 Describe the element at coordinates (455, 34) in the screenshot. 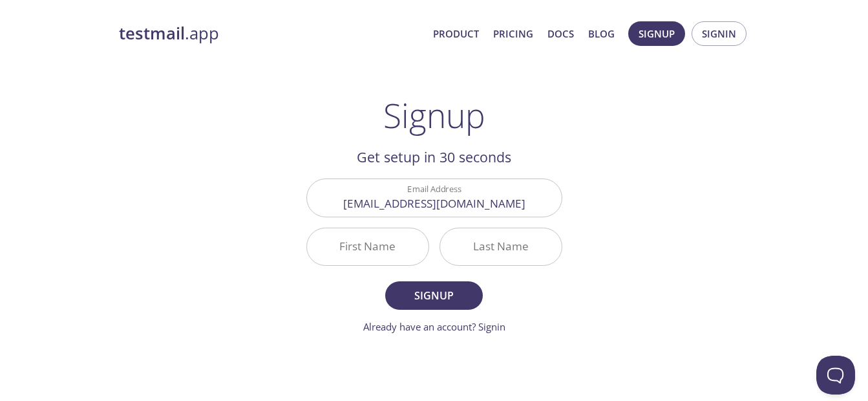

I see `a: Product` at that location.